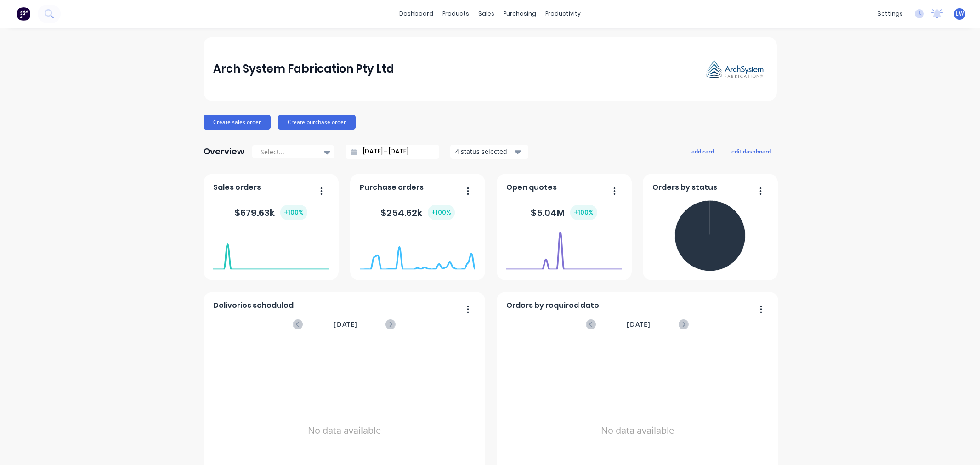 This screenshot has width=980, height=465. I want to click on a: dashboard, so click(416, 14).